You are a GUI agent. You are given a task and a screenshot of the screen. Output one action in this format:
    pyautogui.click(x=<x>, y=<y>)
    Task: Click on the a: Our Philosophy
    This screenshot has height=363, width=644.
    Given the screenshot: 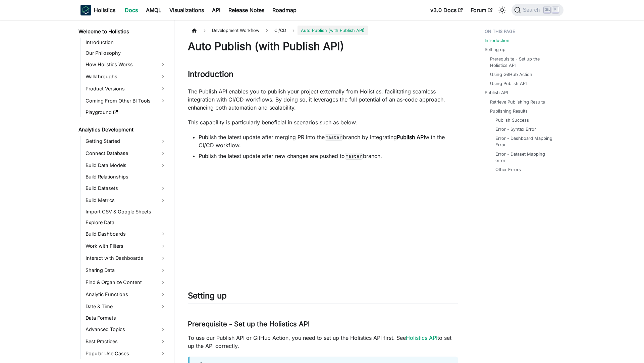 What is the action you would take?
    pyautogui.click(x=126, y=53)
    